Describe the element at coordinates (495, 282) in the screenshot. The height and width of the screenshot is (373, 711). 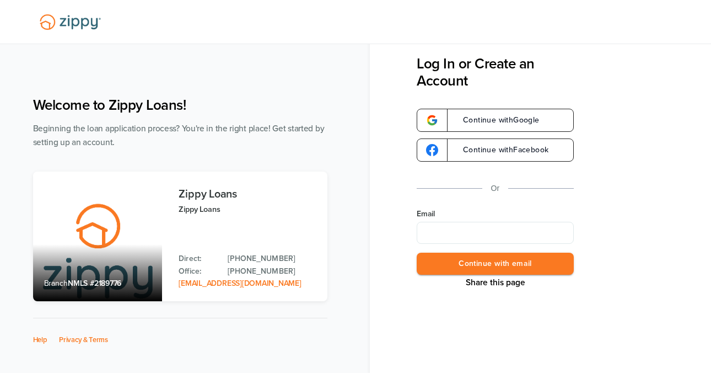
I see `button: Share This Page` at that location.